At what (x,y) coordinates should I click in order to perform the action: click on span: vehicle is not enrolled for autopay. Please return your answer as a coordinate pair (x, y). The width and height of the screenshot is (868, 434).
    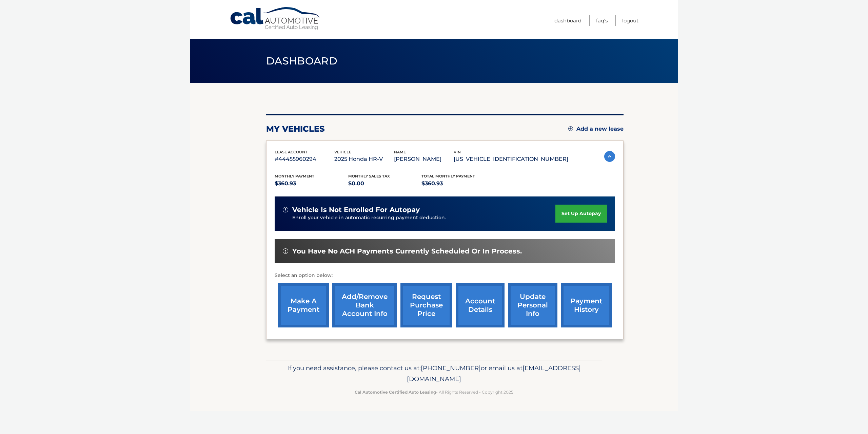
    Looking at the image, I should click on (356, 210).